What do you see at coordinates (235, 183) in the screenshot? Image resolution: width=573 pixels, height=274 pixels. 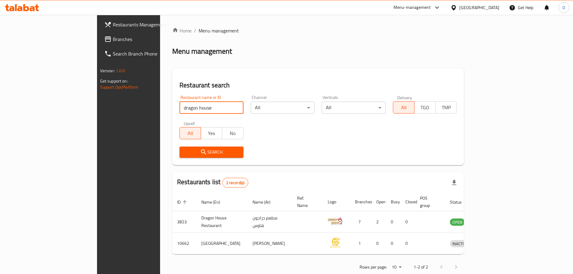 I see `span: 2 record(s)` at bounding box center [235, 183].